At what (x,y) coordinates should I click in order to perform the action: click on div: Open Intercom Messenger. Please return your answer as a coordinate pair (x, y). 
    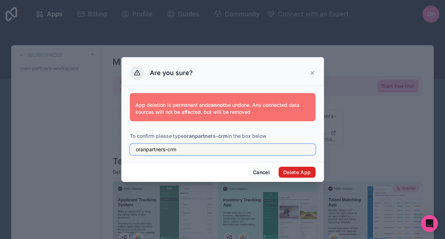
    Looking at the image, I should click on (430, 223).